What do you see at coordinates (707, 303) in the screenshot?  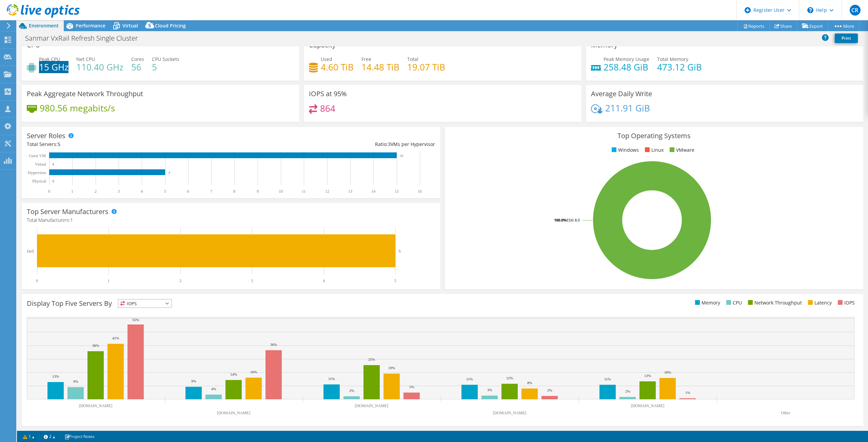 I see `li: Memory` at bounding box center [707, 303].